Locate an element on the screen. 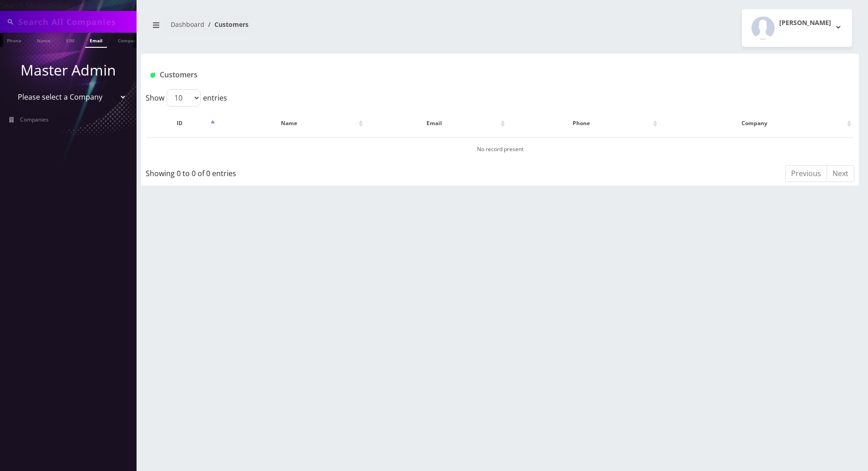 This screenshot has height=471, width=868. a: Previous is located at coordinates (806, 174).